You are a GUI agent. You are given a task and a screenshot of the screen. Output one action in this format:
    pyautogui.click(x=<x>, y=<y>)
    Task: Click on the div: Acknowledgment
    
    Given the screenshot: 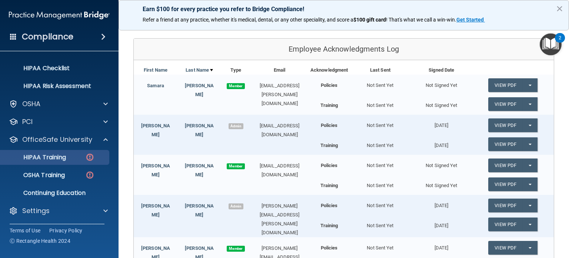 What is the action you would take?
    pyautogui.click(x=330, y=70)
    